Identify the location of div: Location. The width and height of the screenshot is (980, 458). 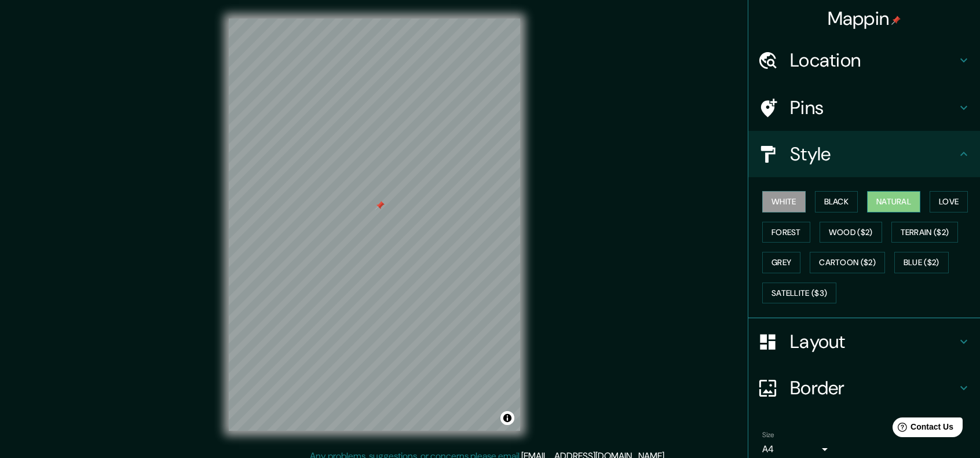
(864, 60).